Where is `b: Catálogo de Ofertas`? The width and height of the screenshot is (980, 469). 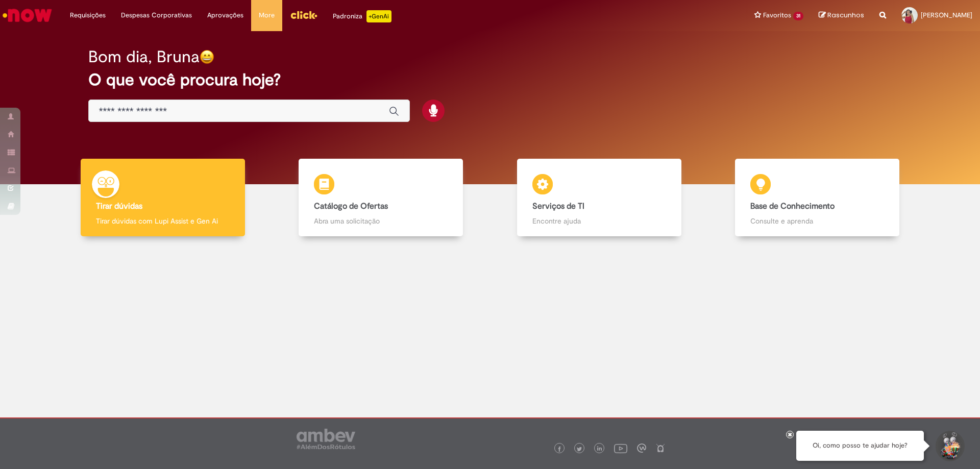 b: Catálogo de Ofertas is located at coordinates (351, 206).